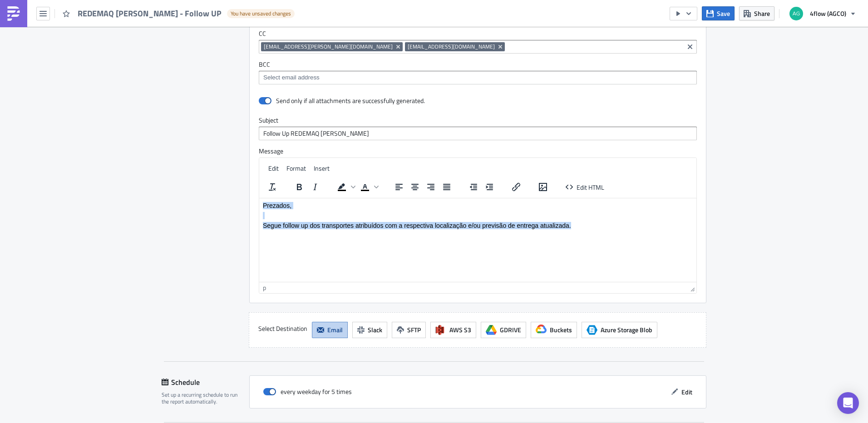 The height and width of the screenshot is (423, 868). I want to click on button: Save, so click(718, 13).